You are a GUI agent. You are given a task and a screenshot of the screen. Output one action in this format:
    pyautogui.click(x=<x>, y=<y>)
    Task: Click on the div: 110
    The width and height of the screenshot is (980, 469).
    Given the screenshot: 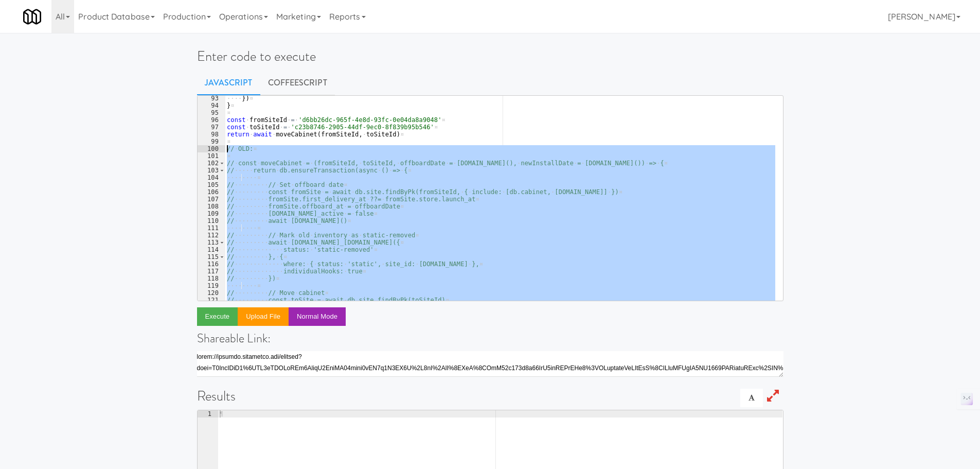 What is the action you would take?
    pyautogui.click(x=212, y=221)
    